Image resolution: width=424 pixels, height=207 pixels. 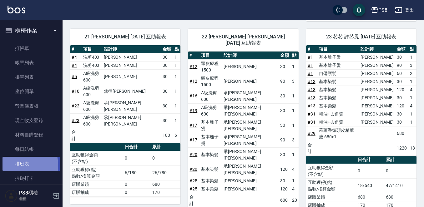 I want to click on a: 座位開單, so click(x=31, y=92).